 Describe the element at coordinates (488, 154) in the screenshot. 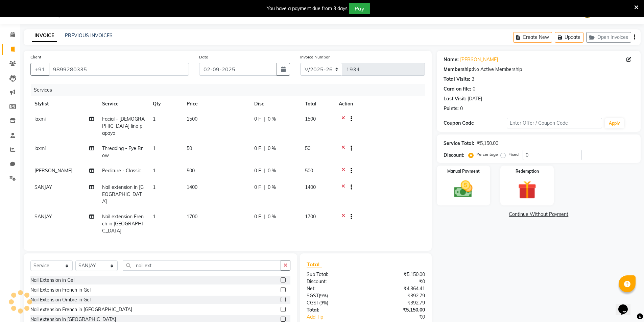

I see `label: Percentage` at that location.